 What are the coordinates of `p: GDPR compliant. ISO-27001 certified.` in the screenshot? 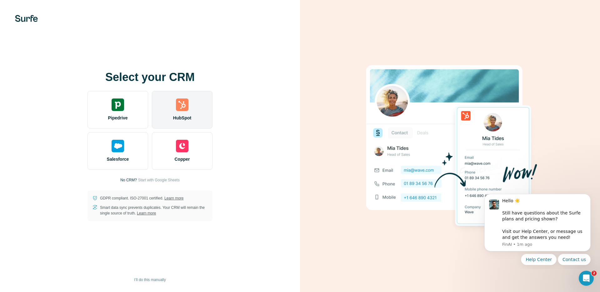 It's located at (142, 198).